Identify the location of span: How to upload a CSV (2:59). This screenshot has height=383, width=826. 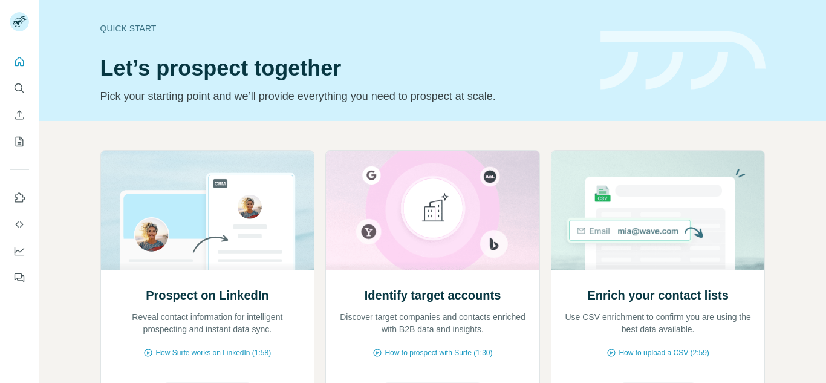
(664, 353).